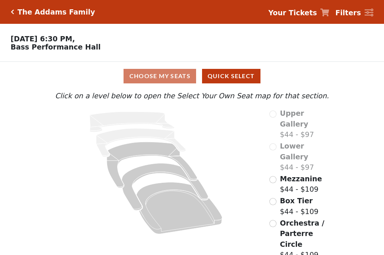 The width and height of the screenshot is (384, 255). Describe the element at coordinates (231, 76) in the screenshot. I see `button: Quick Select` at that location.